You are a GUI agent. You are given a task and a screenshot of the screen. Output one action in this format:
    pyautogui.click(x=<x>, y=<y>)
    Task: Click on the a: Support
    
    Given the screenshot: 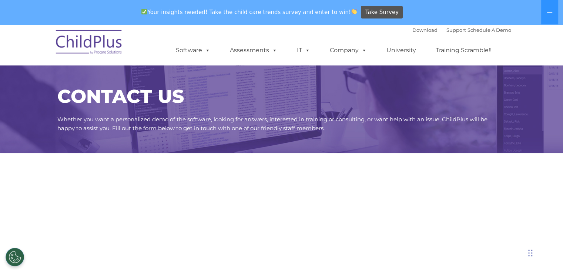 What is the action you would take?
    pyautogui.click(x=456, y=30)
    